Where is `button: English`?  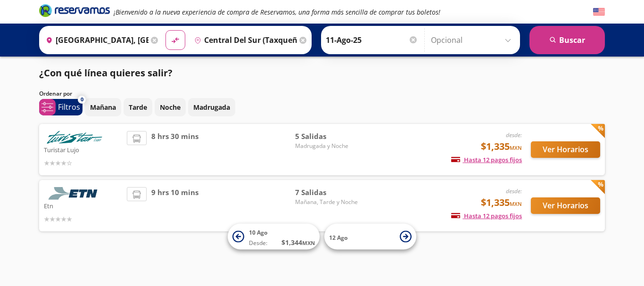
button: English is located at coordinates (599, 12).